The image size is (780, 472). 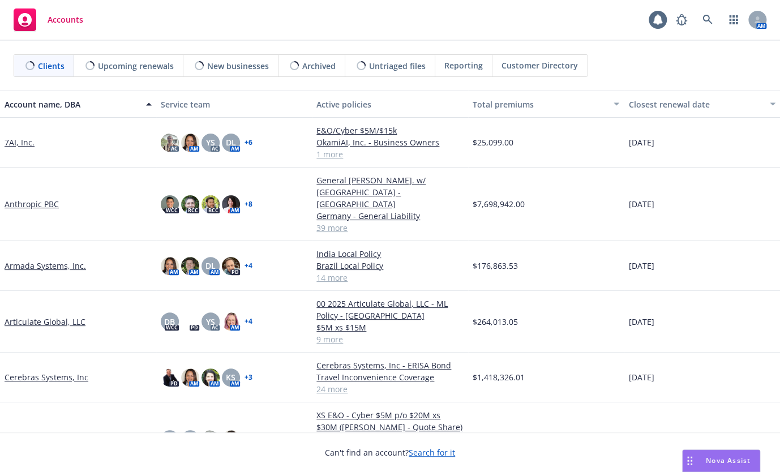 I want to click on a: + 3, so click(x=249, y=378).